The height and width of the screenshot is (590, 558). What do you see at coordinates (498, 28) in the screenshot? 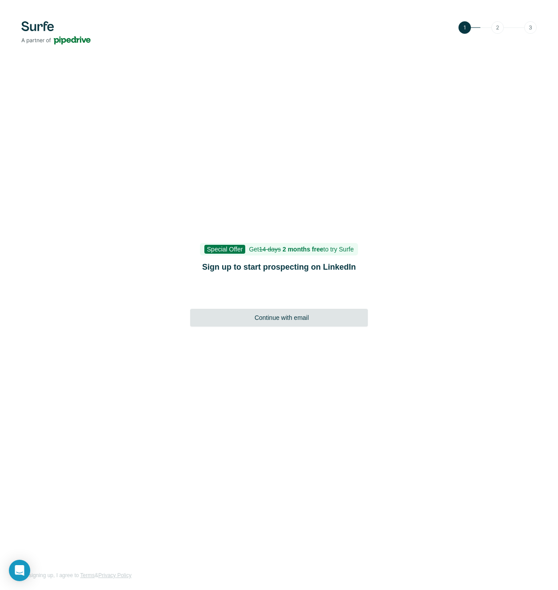
I see `img: Step 1` at bounding box center [498, 28].